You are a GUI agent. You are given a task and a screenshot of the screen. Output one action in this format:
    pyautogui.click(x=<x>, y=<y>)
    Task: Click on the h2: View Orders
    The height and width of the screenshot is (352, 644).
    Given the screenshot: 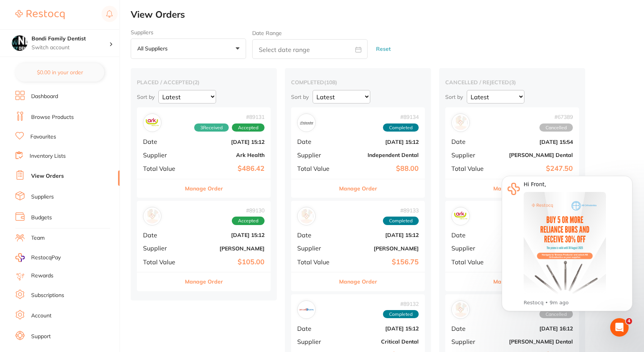 What is the action you would take?
    pyautogui.click(x=388, y=15)
    